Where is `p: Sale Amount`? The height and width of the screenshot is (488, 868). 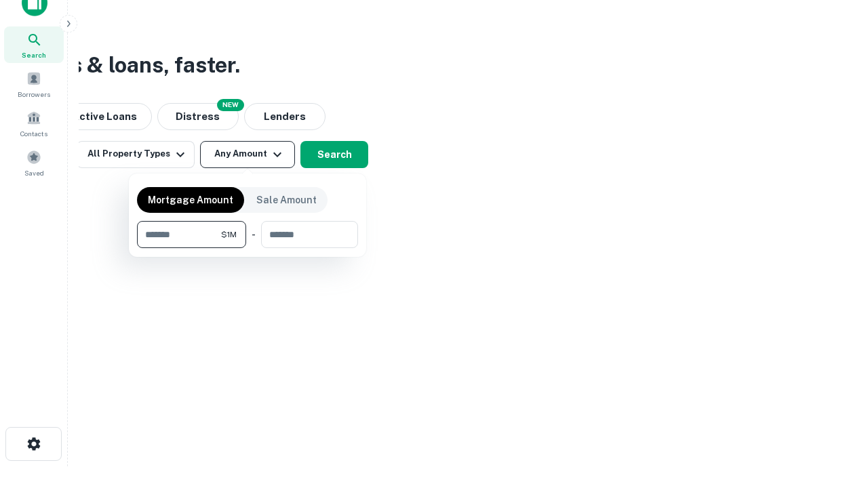 p: Sale Amount is located at coordinates (286, 200).